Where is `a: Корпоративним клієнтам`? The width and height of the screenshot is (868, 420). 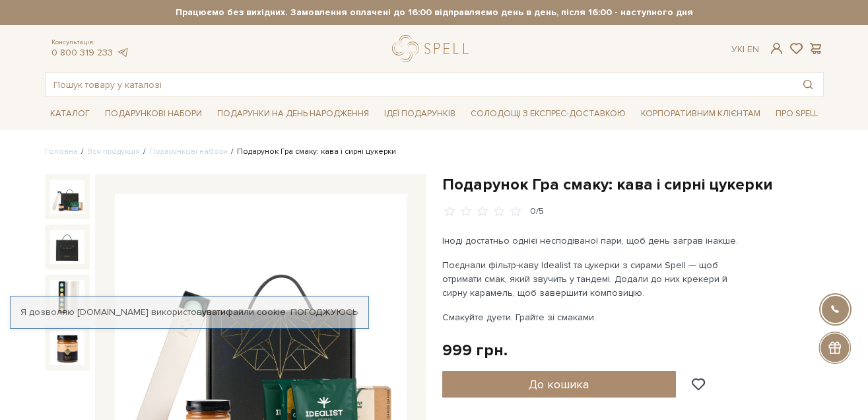
a: Корпоративним клієнтам is located at coordinates (701, 114).